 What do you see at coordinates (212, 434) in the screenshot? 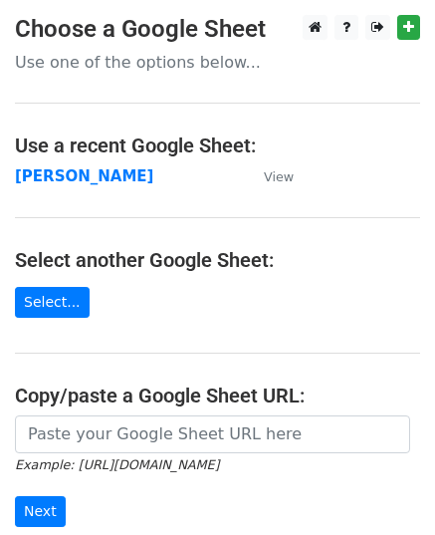
I see `input: Paste your Google Sheet URL here` at bounding box center [212, 434].